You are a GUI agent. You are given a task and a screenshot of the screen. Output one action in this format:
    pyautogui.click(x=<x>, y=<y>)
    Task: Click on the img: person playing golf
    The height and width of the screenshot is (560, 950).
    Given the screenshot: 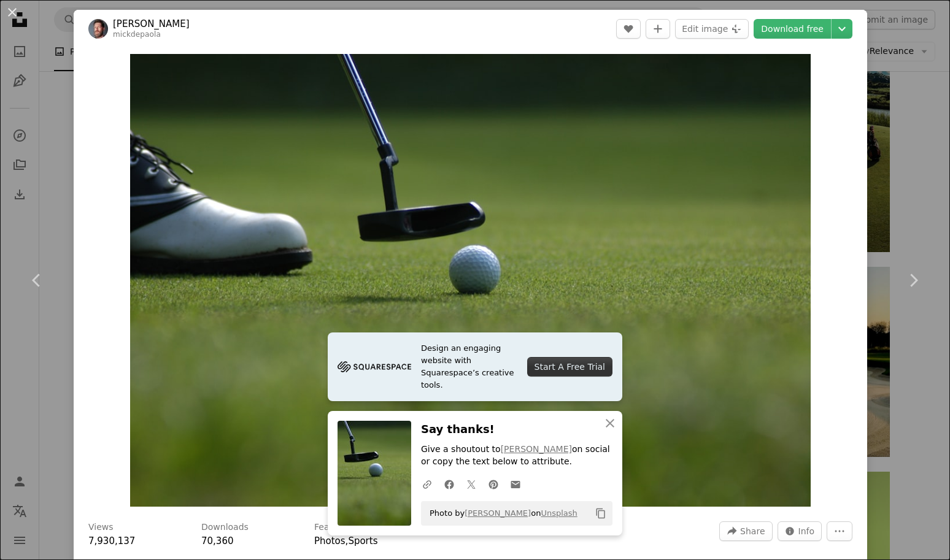 What is the action you would take?
    pyautogui.click(x=471, y=280)
    